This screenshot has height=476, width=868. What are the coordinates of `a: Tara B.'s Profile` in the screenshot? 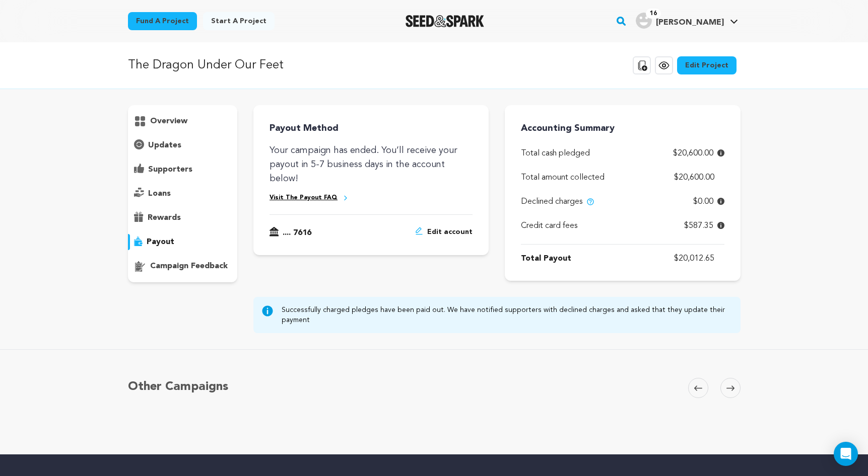 It's located at (687, 19).